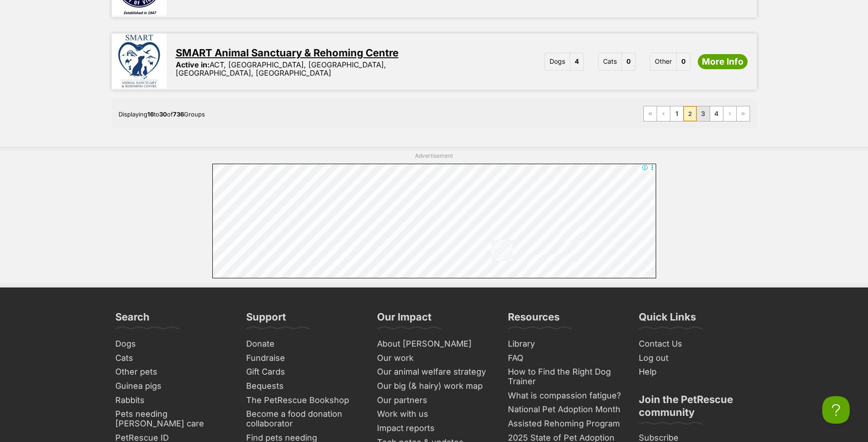  Describe the element at coordinates (534, 319) in the screenshot. I see `h3: Resources` at that location.